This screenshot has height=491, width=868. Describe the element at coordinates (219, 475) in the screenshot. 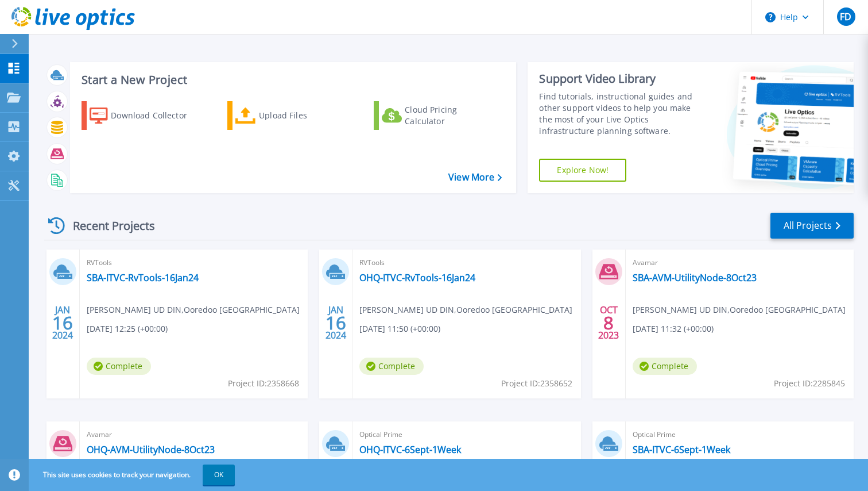

I see `button: OK` at that location.